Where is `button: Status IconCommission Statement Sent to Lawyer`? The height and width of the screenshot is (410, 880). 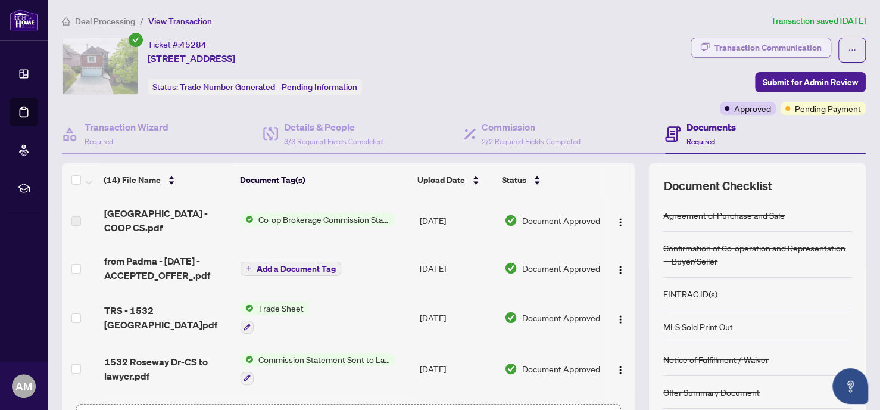 button: Status IconCommission Statement Sent to Lawyer is located at coordinates (317, 369).